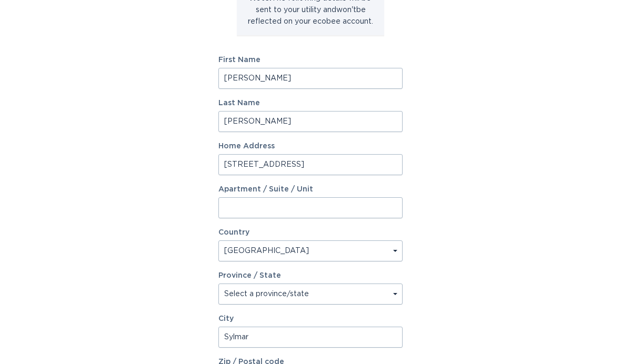 Image resolution: width=621 pixels, height=364 pixels. What do you see at coordinates (310, 146) in the screenshot?
I see `label: Home Address` at bounding box center [310, 146].